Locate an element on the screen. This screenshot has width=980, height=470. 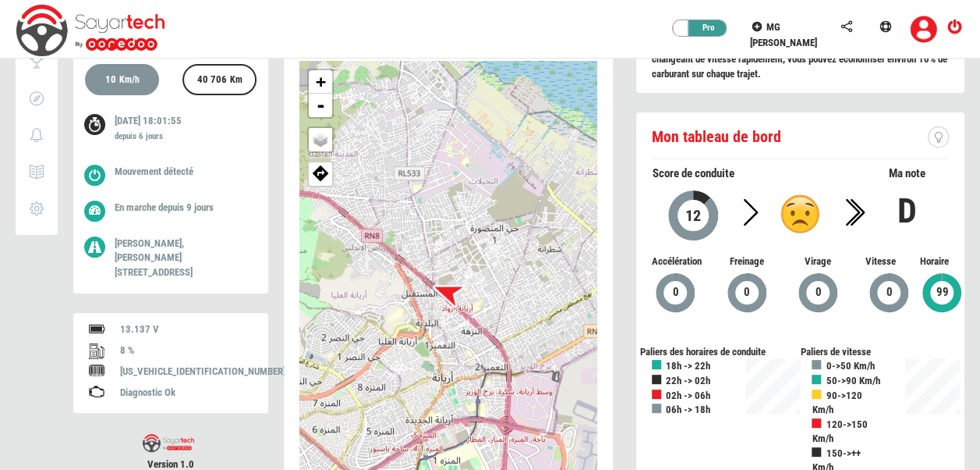
div: 10 is located at coordinates (123, 82).